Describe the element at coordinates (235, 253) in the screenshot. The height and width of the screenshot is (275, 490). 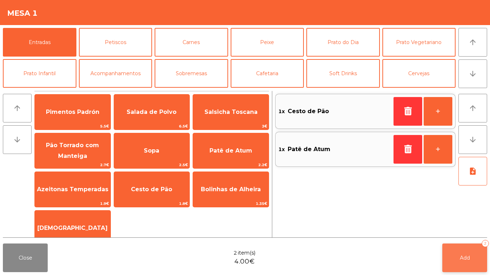
I see `span: 2` at that location.